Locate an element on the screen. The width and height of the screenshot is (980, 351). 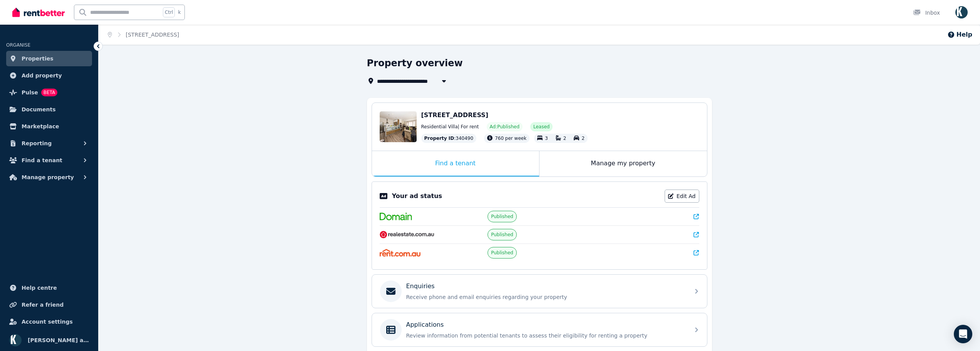
span: Pulse is located at coordinates (30, 92).